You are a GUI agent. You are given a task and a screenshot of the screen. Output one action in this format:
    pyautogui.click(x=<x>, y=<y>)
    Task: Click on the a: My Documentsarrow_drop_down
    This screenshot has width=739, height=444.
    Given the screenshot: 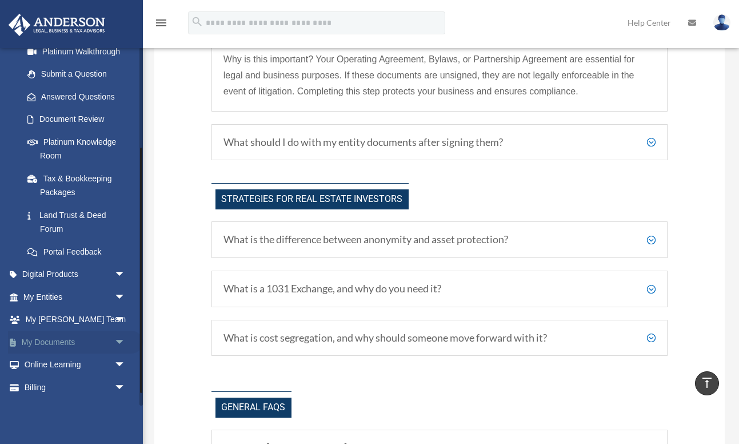 What is the action you would take?
    pyautogui.click(x=75, y=342)
    